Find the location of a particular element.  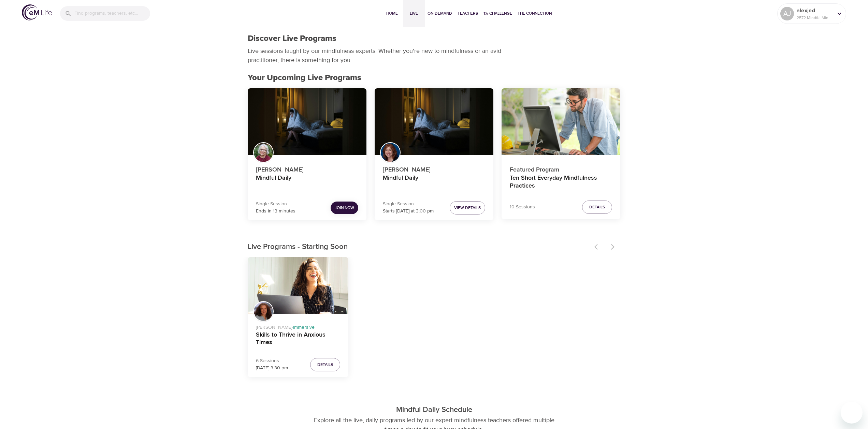

span: View Details is located at coordinates (467, 207).